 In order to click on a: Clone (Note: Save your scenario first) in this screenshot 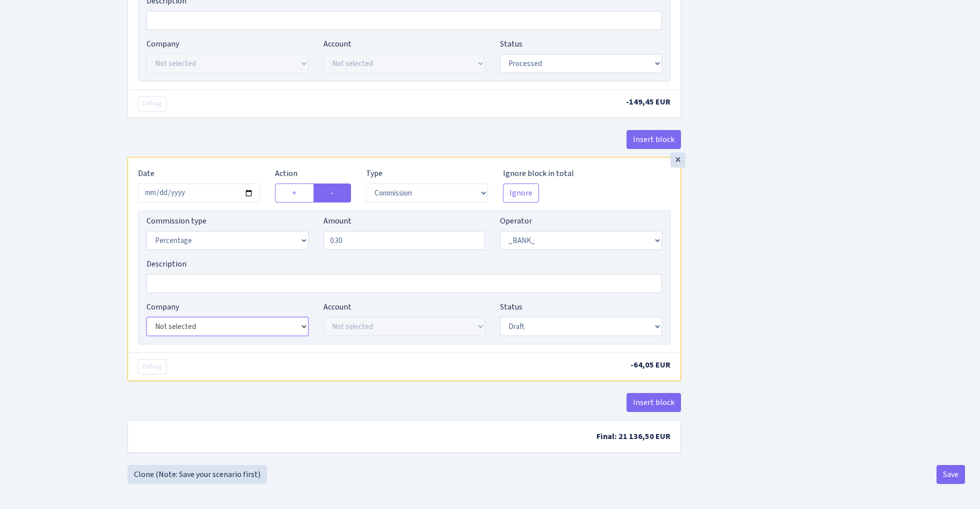, I will do `click(197, 475)`.